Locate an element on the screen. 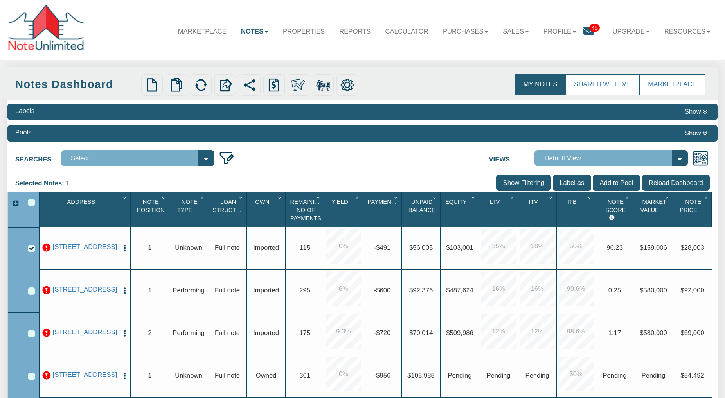 This screenshot has height=398, width=725. span: 115 is located at coordinates (305, 248).